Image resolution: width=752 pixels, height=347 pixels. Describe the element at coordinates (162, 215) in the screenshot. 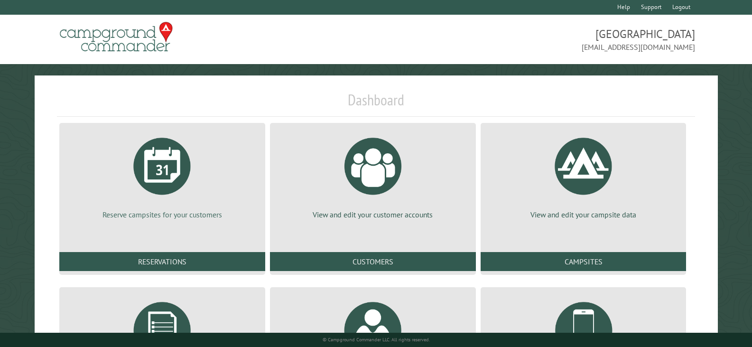

I see `p: Reserve campsites for your customers` at that location.